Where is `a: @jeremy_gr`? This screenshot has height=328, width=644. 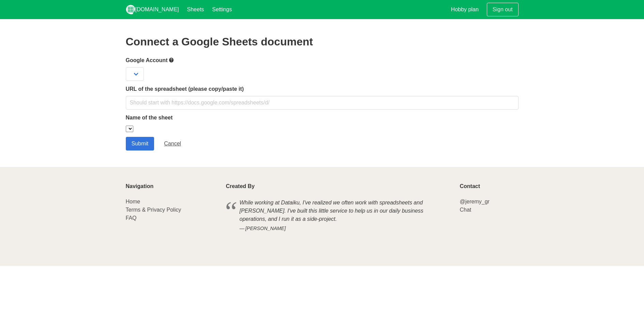 a: @jeremy_gr is located at coordinates (475, 201).